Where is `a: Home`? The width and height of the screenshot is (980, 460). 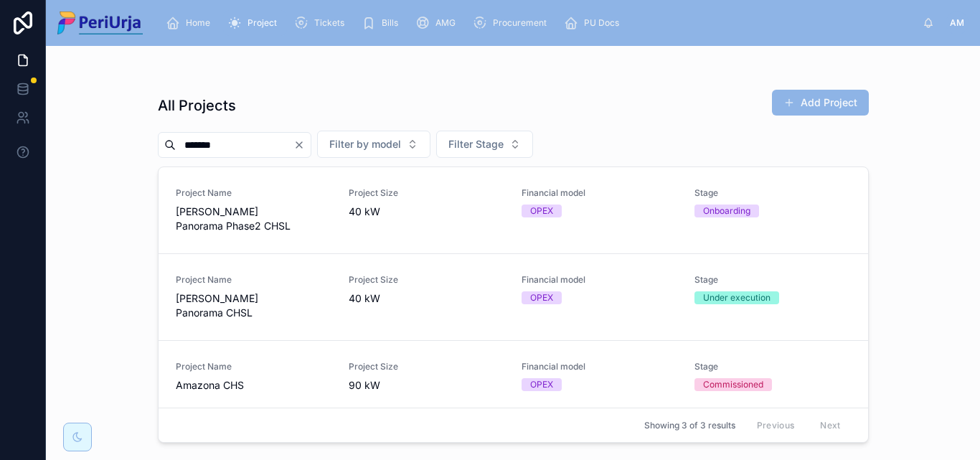
a: Home is located at coordinates (191, 23).